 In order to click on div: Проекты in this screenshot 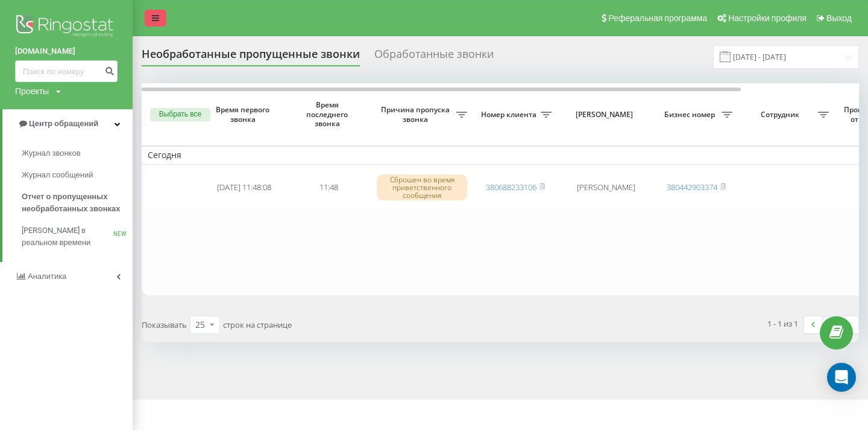, I will do `click(32, 91)`.